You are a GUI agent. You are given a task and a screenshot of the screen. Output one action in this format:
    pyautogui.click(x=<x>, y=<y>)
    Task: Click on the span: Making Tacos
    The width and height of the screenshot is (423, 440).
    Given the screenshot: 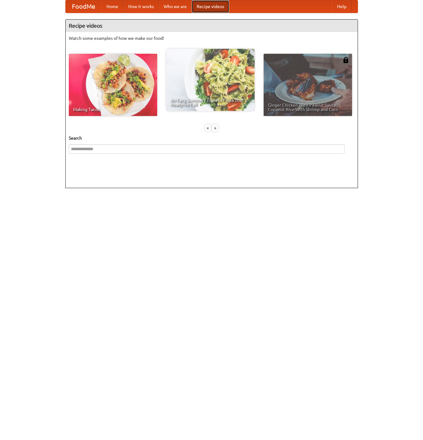 What is the action you would take?
    pyautogui.click(x=113, y=110)
    